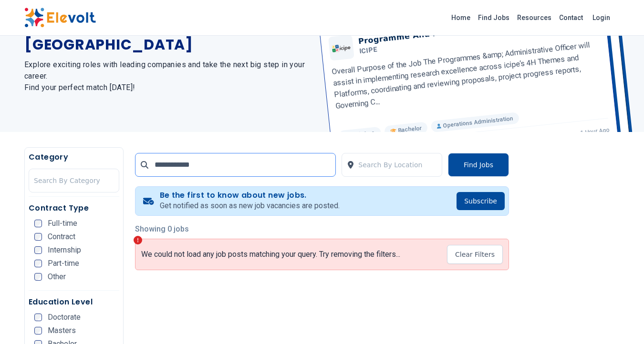  Describe the element at coordinates (62, 237) in the screenshot. I see `span: Contract` at that location.